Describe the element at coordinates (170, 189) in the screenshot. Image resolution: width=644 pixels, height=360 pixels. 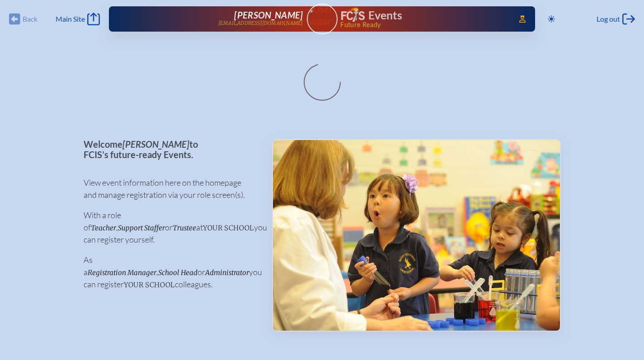
I see `p: View event information here on the homepage and manage registration via your role screen(s).` at that location.